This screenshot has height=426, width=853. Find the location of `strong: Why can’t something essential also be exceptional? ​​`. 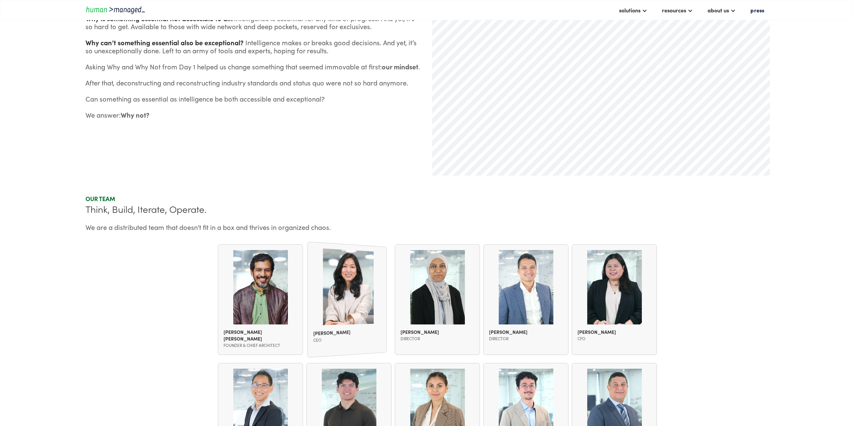

strong: Why can’t something essential also be exceptional? ​​ is located at coordinates (165, 42).